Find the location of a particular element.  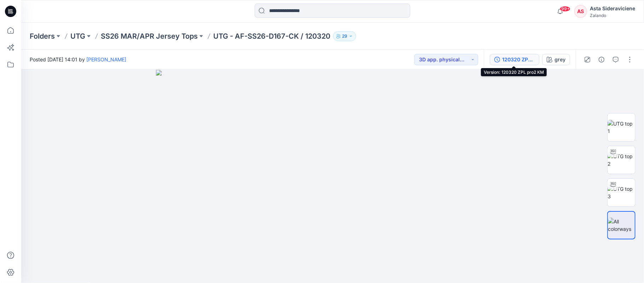

div: 120320 ZPL pro2 KM is located at coordinates (518, 60).